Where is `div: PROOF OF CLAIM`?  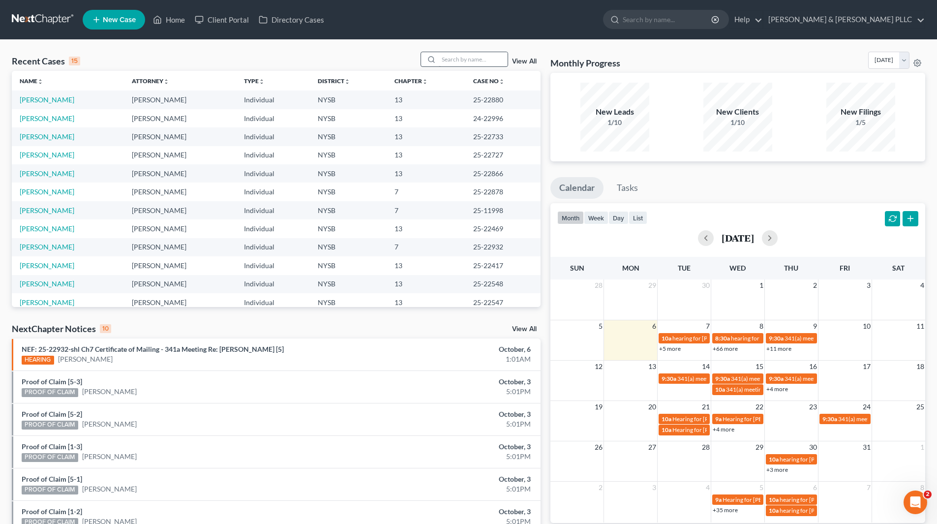 div: PROOF OF CLAIM is located at coordinates (50, 393).